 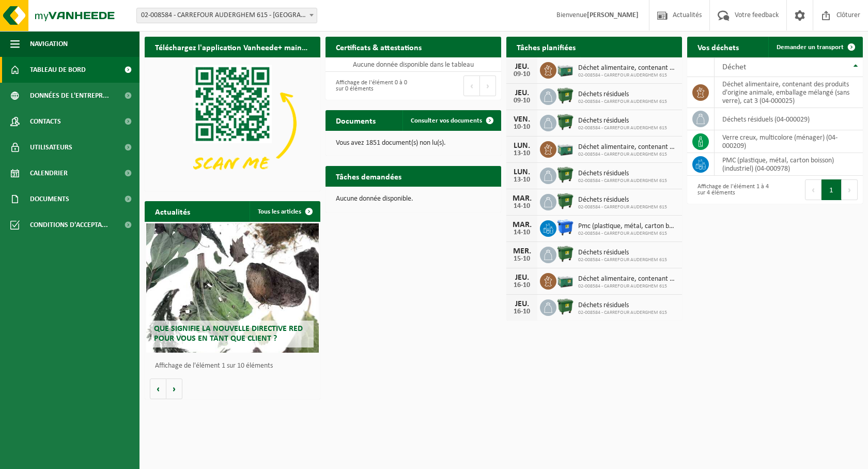 What do you see at coordinates (228, 334) in the screenshot?
I see `span: Que signifie la nouvelle directive RED pour vous en tant que client ?` at bounding box center [228, 334].